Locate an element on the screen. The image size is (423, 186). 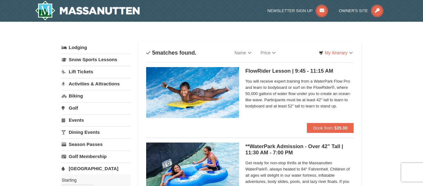
span: Book from is located at coordinates (323, 128).